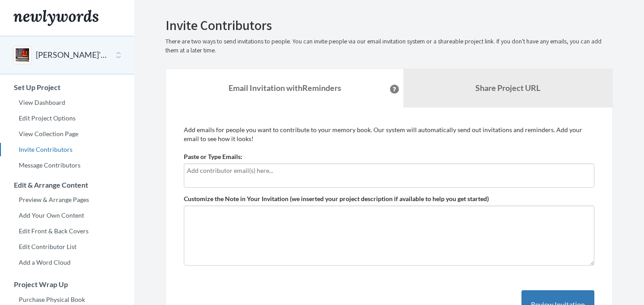  Describe the element at coordinates (67, 185) in the screenshot. I see `h3: Edit & Arrange Content` at that location.